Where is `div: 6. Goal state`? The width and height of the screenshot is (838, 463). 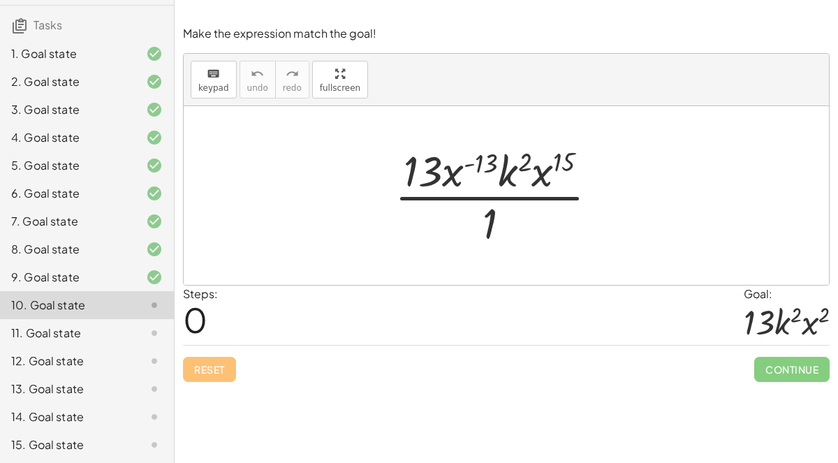
div: 6. Goal state is located at coordinates (67, 193).